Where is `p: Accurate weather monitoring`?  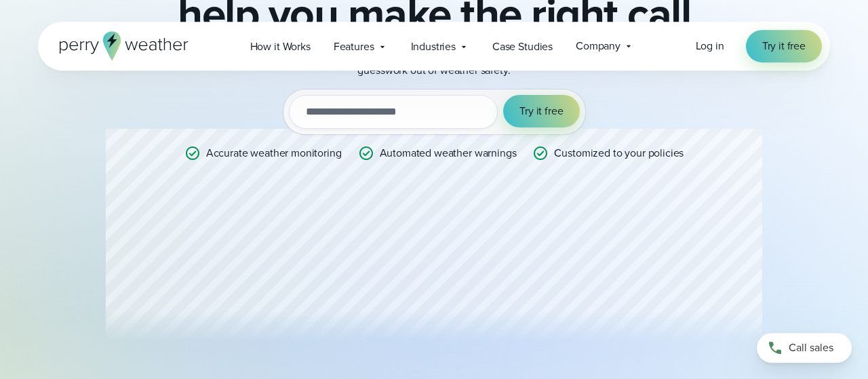
p: Accurate weather monitoring is located at coordinates (274, 153).